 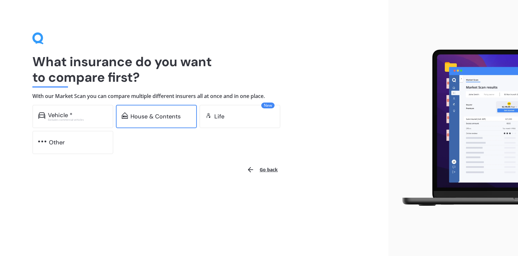 I want to click on h1: What insurance do you want to compare first?, so click(x=194, y=69).